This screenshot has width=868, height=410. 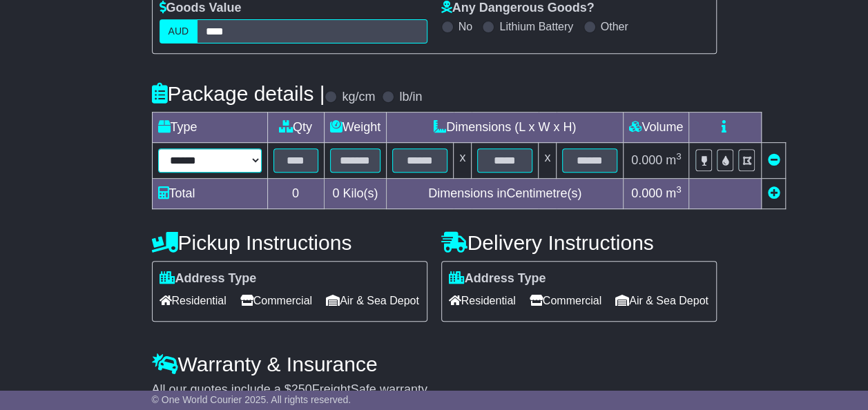 I want to click on h4: Package details |, so click(x=238, y=94).